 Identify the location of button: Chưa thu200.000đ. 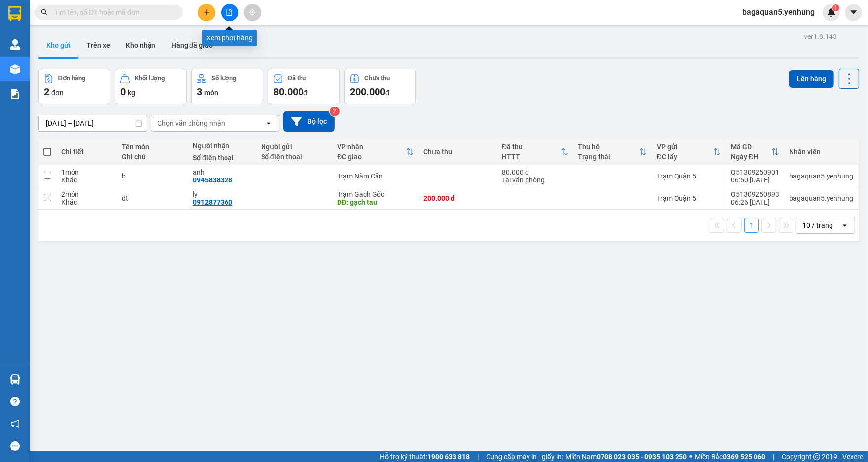
(380, 86).